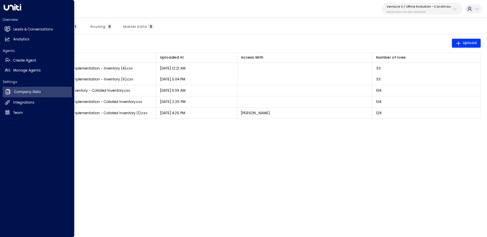  Describe the element at coordinates (27, 71) in the screenshot. I see `h2: Manage Agents` at that location.